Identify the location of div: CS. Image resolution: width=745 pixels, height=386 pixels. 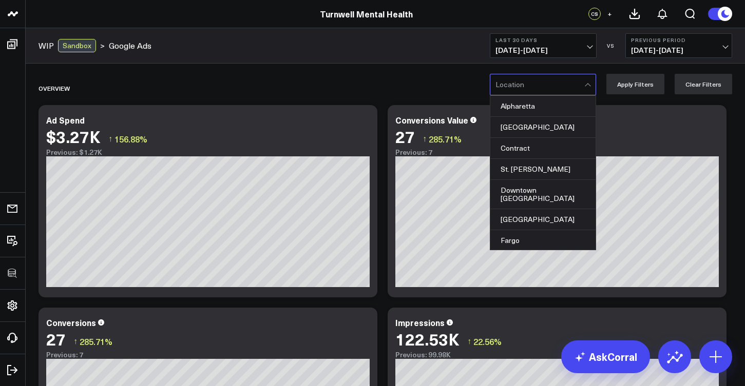
(594, 14).